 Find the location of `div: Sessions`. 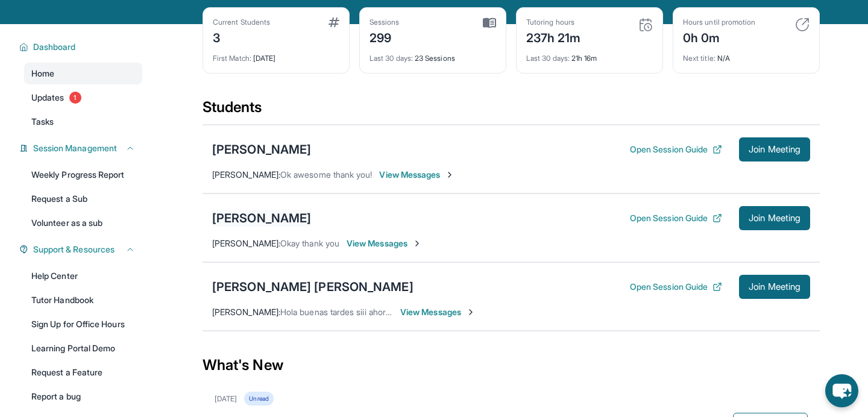

div: Sessions is located at coordinates (385, 23).